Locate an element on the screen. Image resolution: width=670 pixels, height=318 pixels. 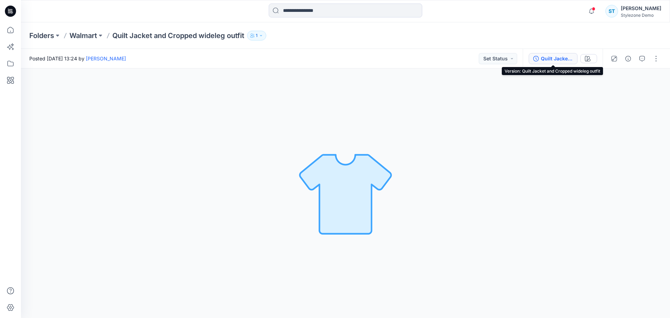
div: Quilt Jacket and Cropped wideleg outfit is located at coordinates (557, 59).